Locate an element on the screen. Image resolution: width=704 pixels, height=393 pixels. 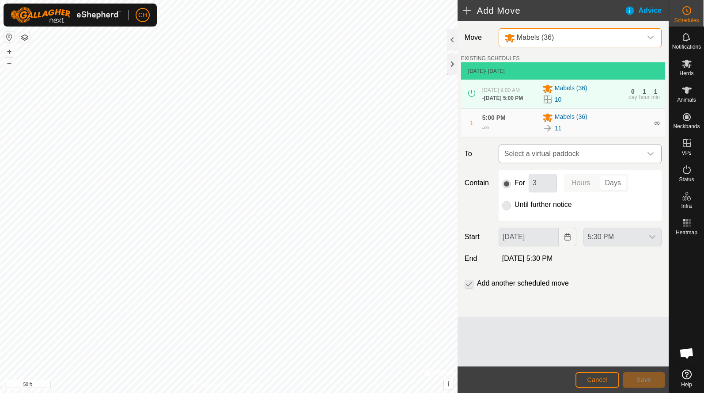
button: Choose Date is located at coordinates (568, 237).